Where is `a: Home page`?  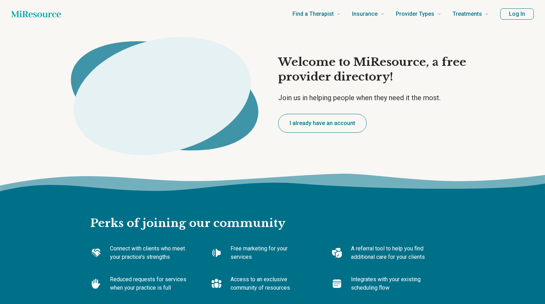 a: Home page is located at coordinates (36, 14).